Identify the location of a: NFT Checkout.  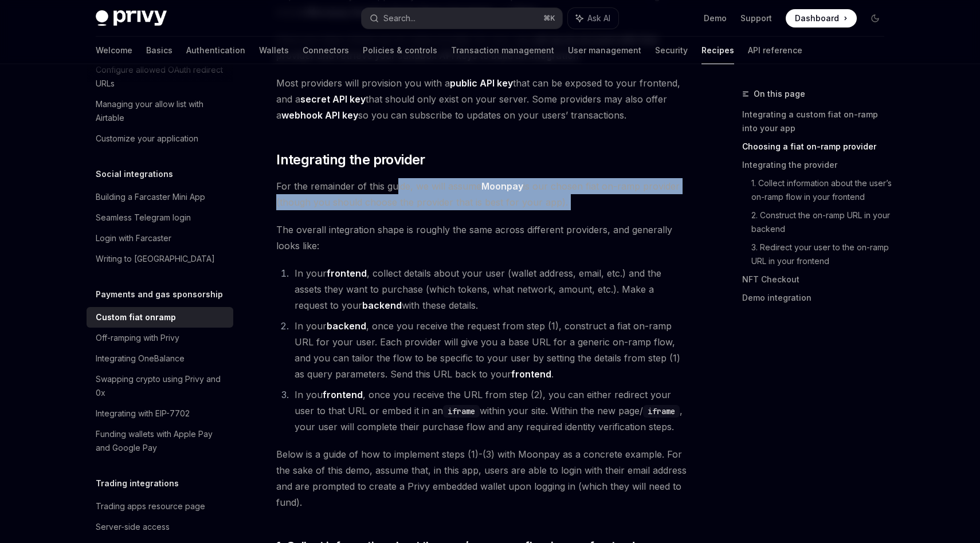
(818, 280).